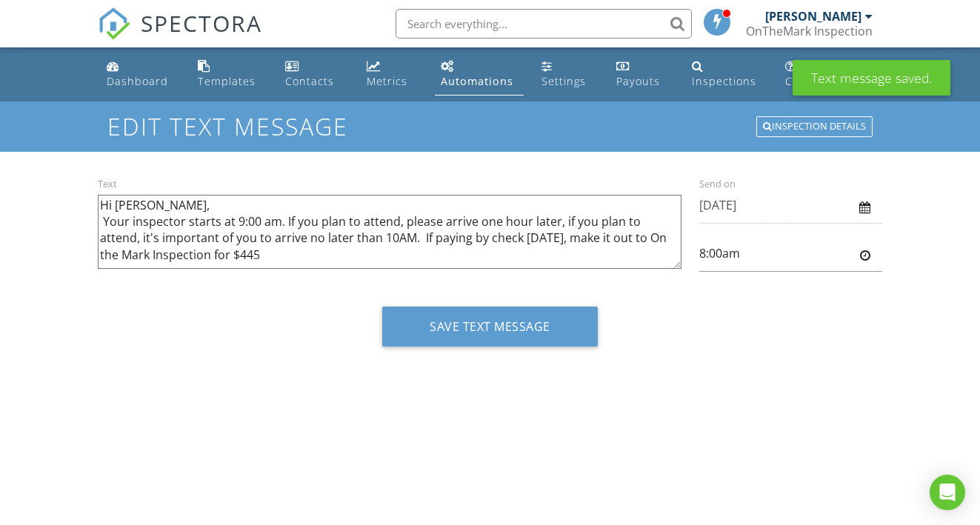  I want to click on a: Templates, so click(230, 74).